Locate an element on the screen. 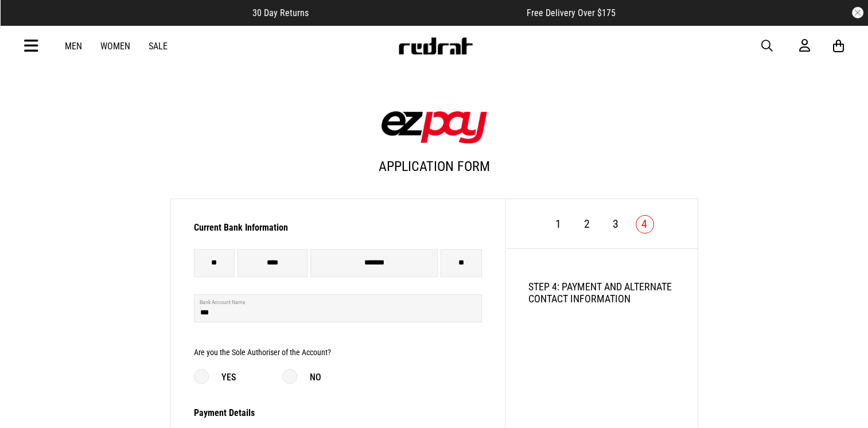  h3: Payment Details is located at coordinates (338, 404).